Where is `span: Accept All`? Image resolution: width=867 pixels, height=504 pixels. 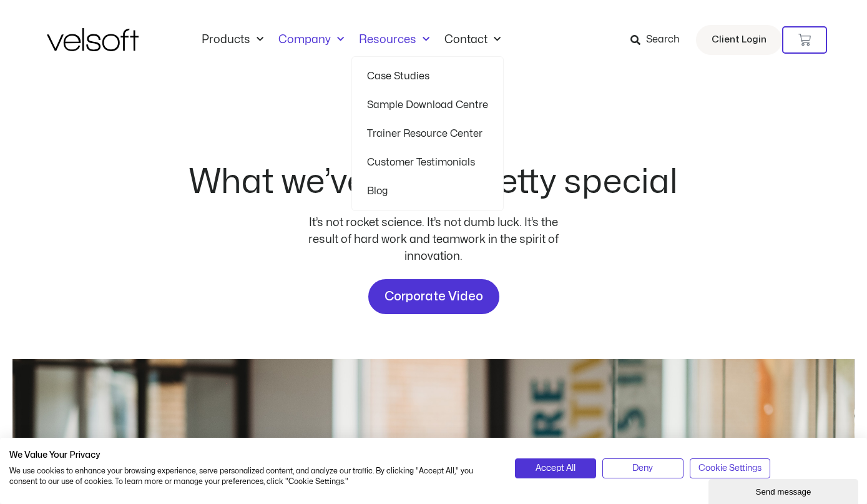
span: Accept All is located at coordinates (556, 468).